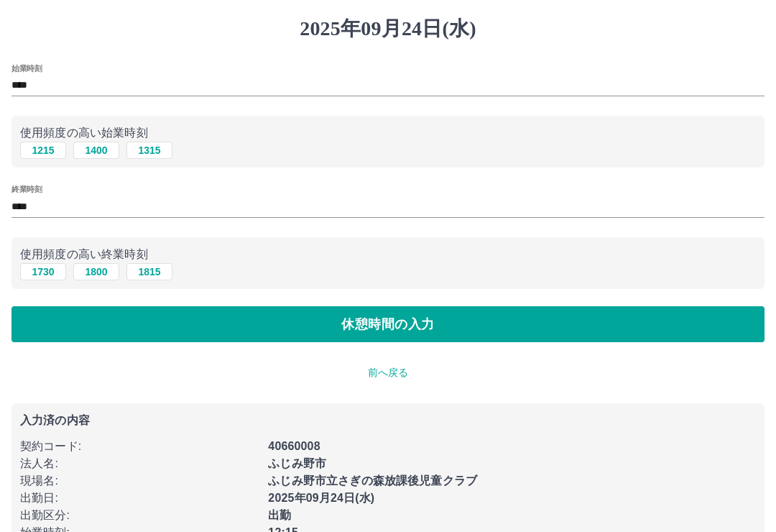  I want to click on p: 出勤区分 :, so click(139, 515).